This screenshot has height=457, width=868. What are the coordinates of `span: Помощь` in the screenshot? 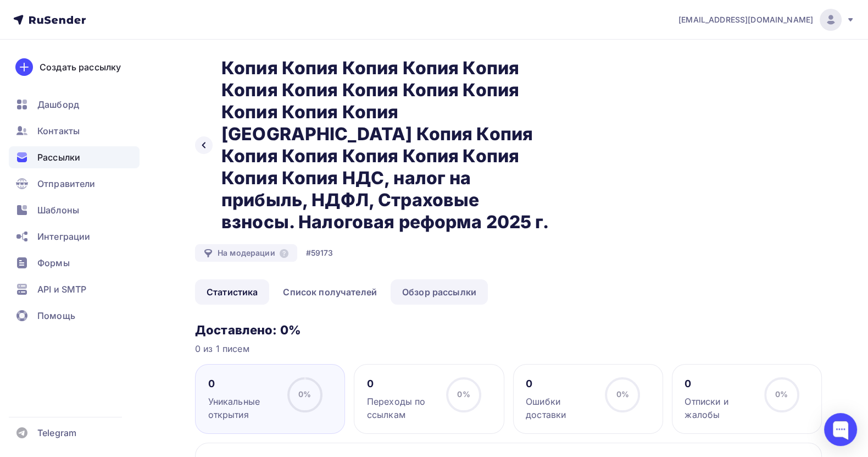 It's located at (56, 316).